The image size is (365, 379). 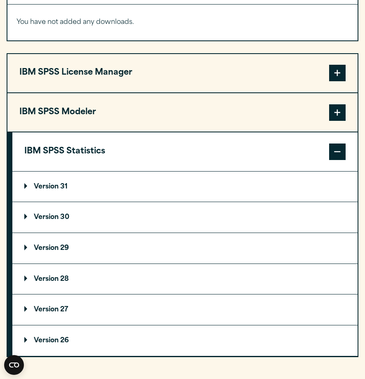 I want to click on summary: Version 29, so click(x=185, y=248).